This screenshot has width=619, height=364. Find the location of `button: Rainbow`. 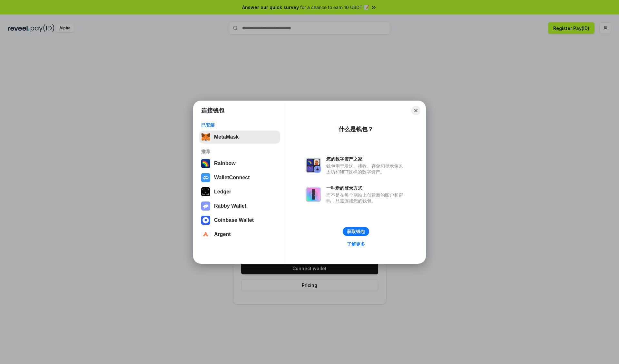

button: Rainbow is located at coordinates (239, 164).